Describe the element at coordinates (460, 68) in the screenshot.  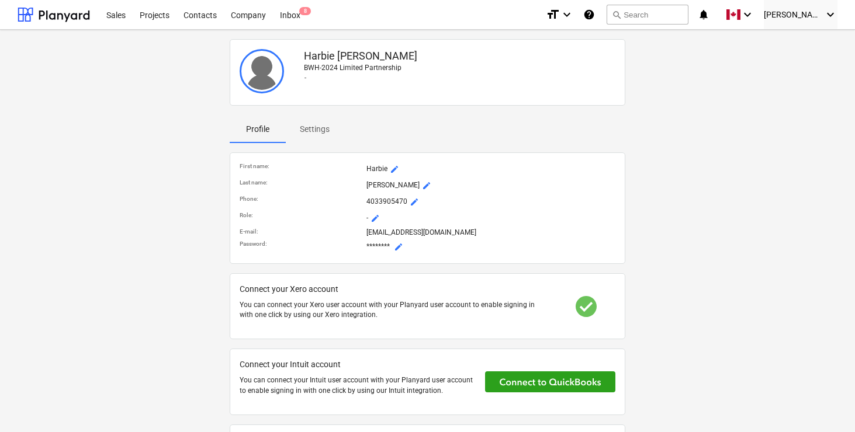
I see `p: BWH-2024 Limited Partnership` at that location.